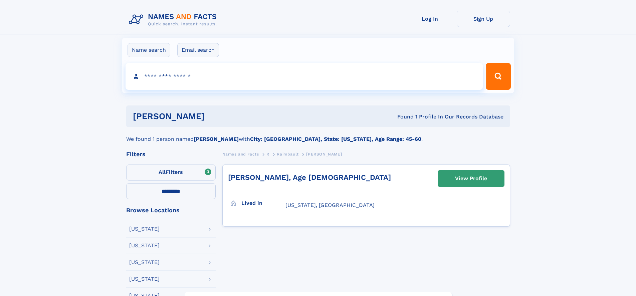  What do you see at coordinates (241, 154) in the screenshot?
I see `a: Names and Facts` at bounding box center [241, 154].